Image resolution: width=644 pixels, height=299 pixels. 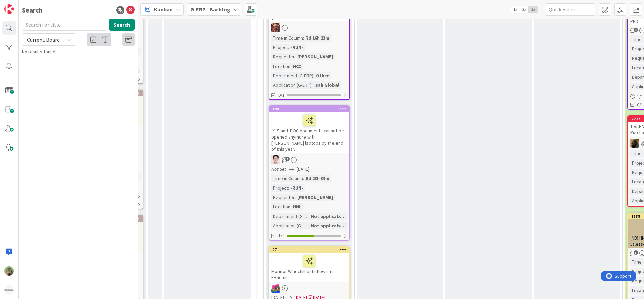 What do you see at coordinates (524, 9) in the screenshot?
I see `span: 2x` at bounding box center [524, 9].